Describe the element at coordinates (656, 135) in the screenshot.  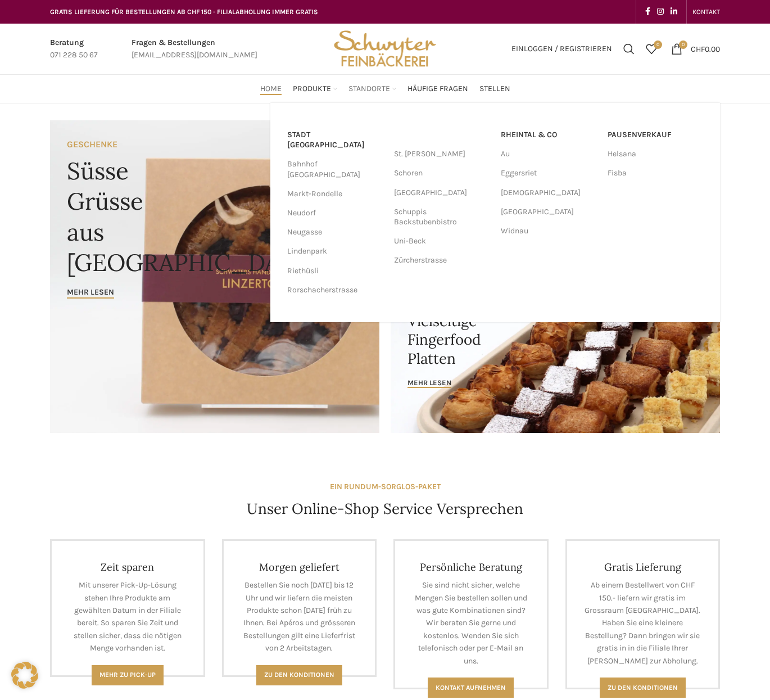
I see `a: Pausenverkauf` at that location.